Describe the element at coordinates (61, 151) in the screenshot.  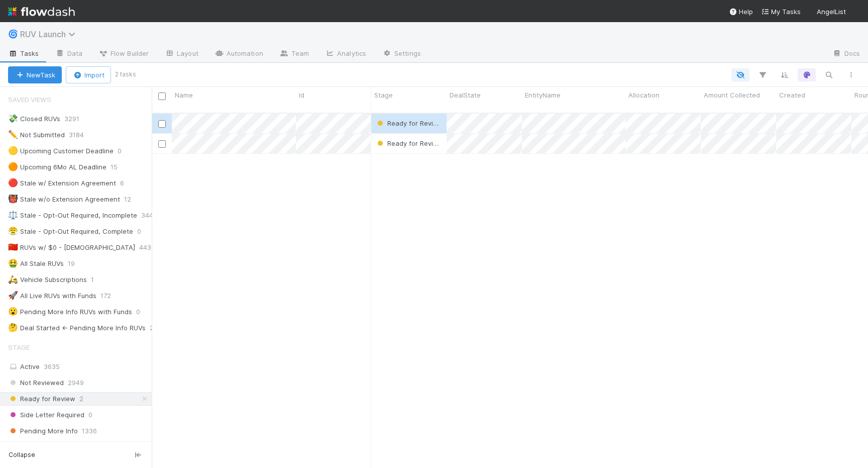
I see `div: Upcoming Customer Deadline` at that location.